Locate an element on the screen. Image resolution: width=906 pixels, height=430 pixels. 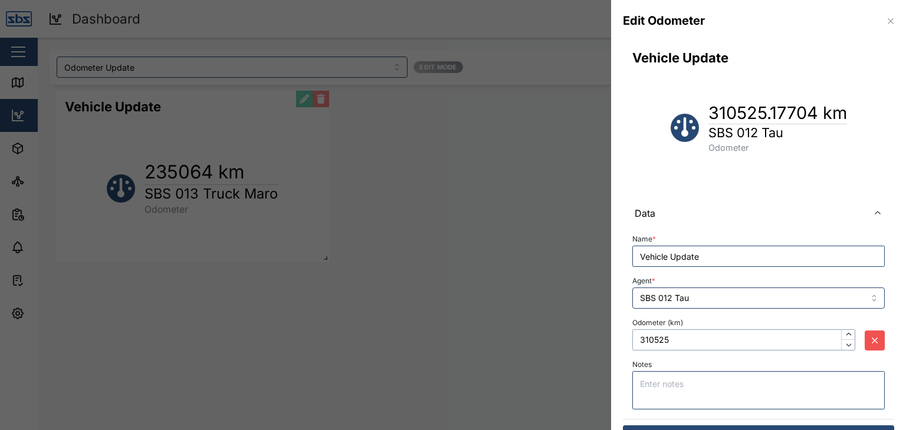
h1: 310525.17704 km is located at coordinates (777, 113).